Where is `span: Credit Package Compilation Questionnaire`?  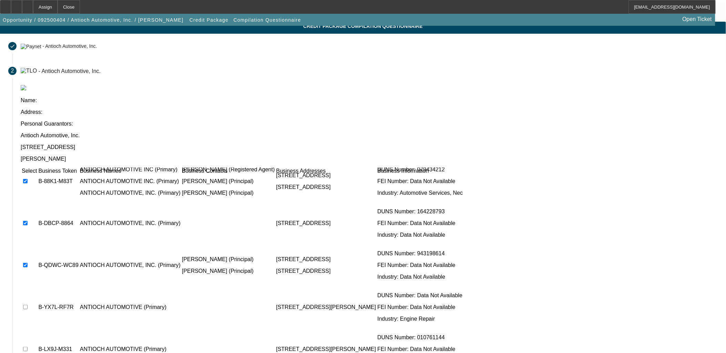 span: Credit Package Compilation Questionnaire is located at coordinates (363, 26).